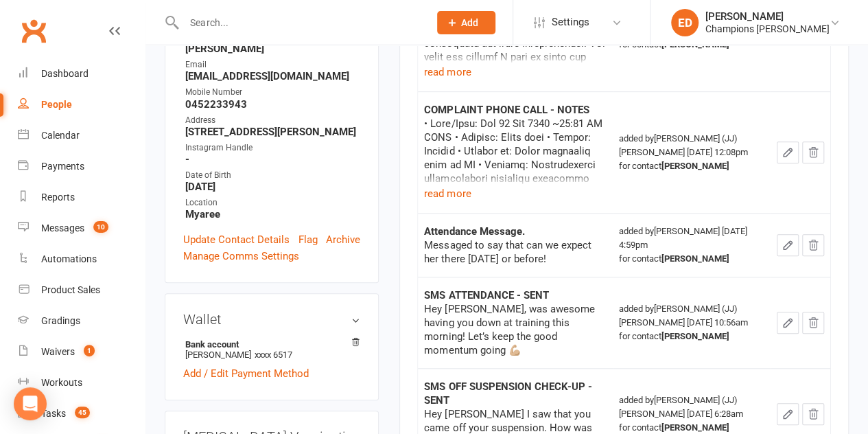 The height and width of the screenshot is (434, 868). Describe the element at coordinates (570, 22) in the screenshot. I see `span: Settings` at that location.